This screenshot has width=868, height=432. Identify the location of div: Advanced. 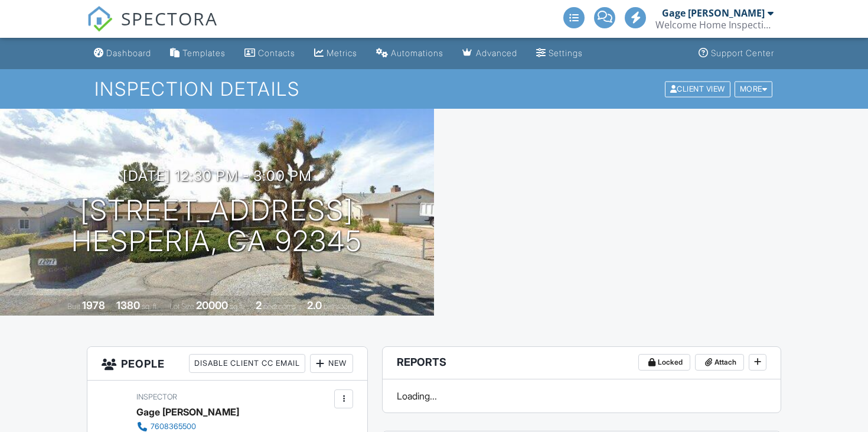
(497, 53).